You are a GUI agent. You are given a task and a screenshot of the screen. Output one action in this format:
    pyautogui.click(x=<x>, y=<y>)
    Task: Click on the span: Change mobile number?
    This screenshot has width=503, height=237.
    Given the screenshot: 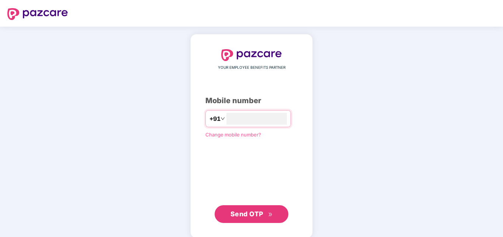 What is the action you would take?
    pyautogui.click(x=233, y=134)
    